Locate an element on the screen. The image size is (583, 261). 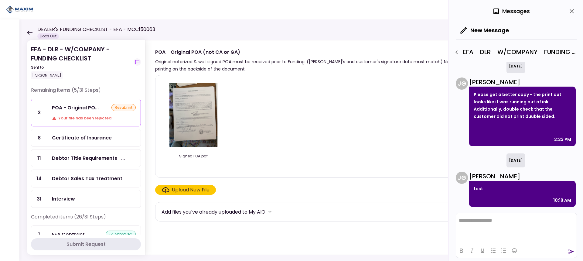
button: New Message is located at coordinates (484, 30).